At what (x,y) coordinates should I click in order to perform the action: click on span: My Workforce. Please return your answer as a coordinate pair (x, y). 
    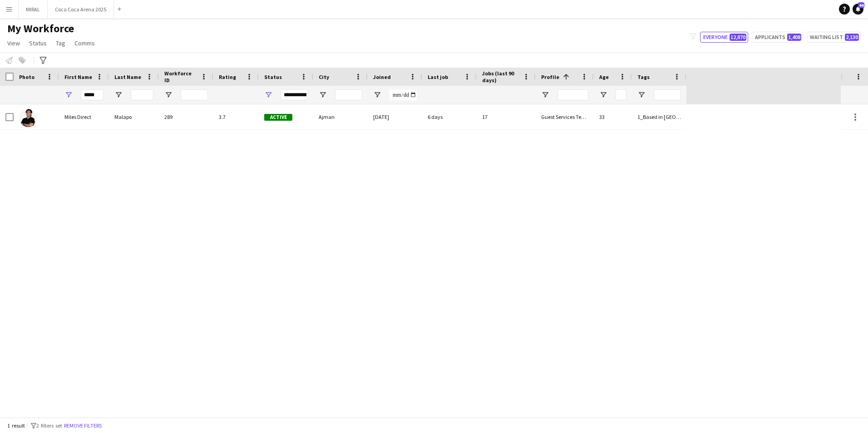
    Looking at the image, I should click on (40, 29).